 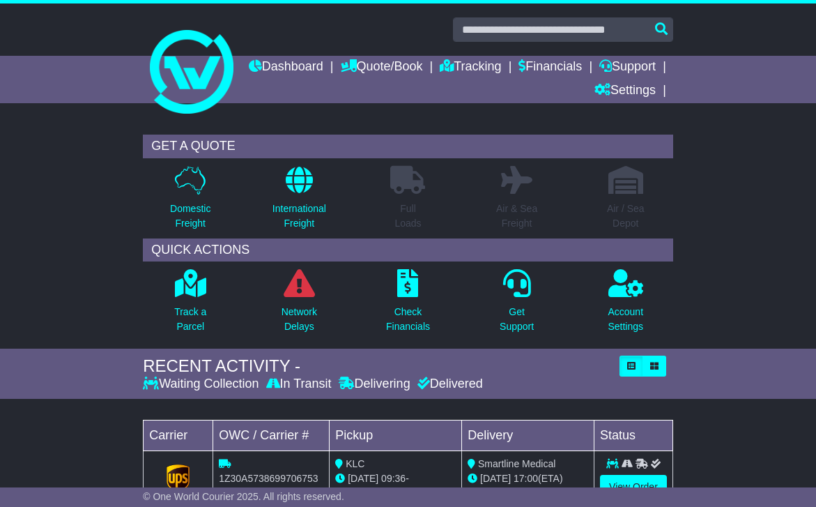 What do you see at coordinates (526, 478) in the screenshot?
I see `span: 17:00` at bounding box center [526, 478].